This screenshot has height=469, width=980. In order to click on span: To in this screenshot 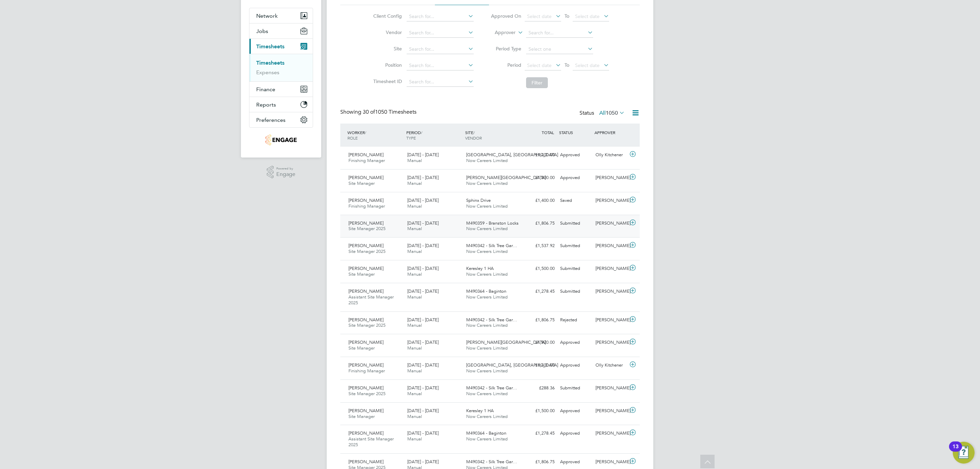, I will do `click(567, 65)`.